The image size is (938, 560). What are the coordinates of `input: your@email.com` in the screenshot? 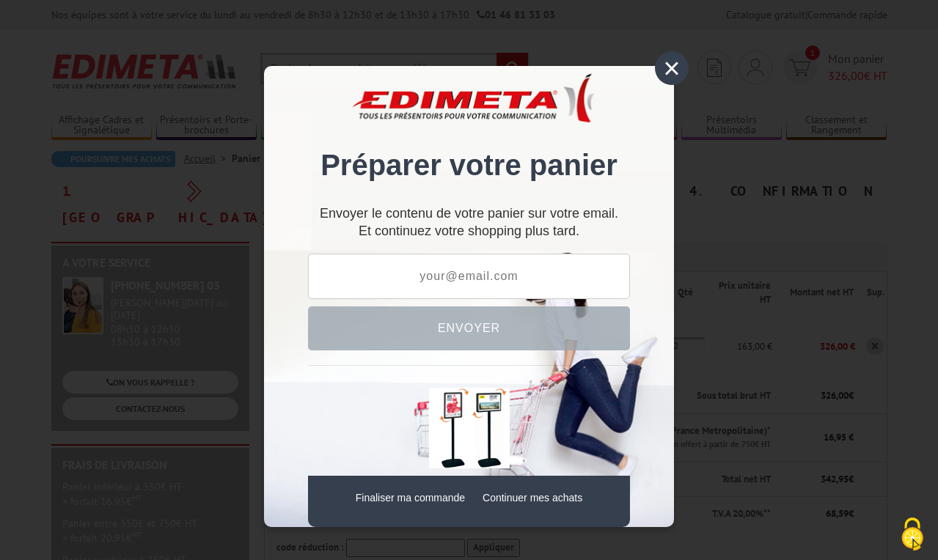 It's located at (469, 277).